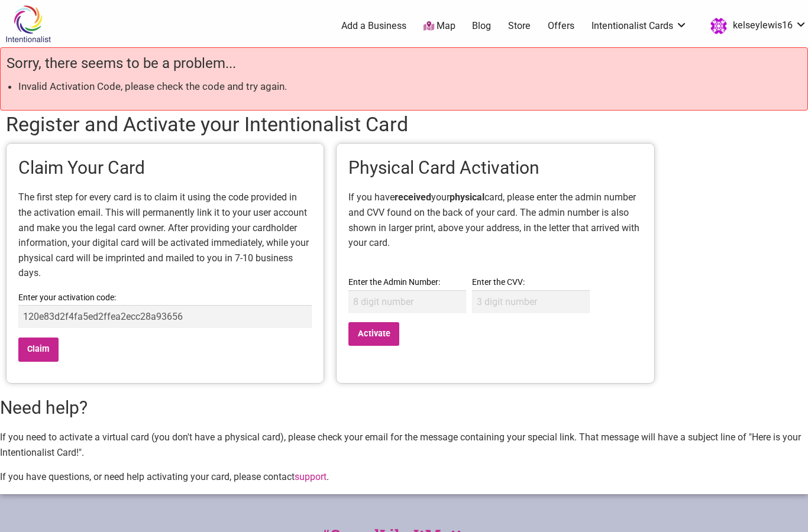  Describe the element at coordinates (561, 26) in the screenshot. I see `a: Offers` at that location.